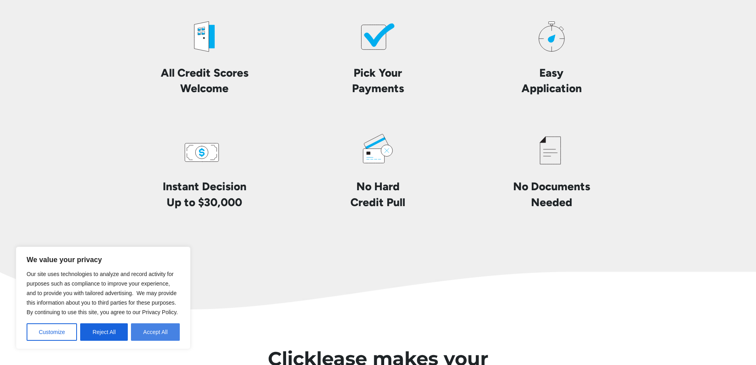 This screenshot has width=756, height=365. What do you see at coordinates (204, 81) in the screenshot?
I see `h4: All Credit Scores Welcome` at bounding box center [204, 81].